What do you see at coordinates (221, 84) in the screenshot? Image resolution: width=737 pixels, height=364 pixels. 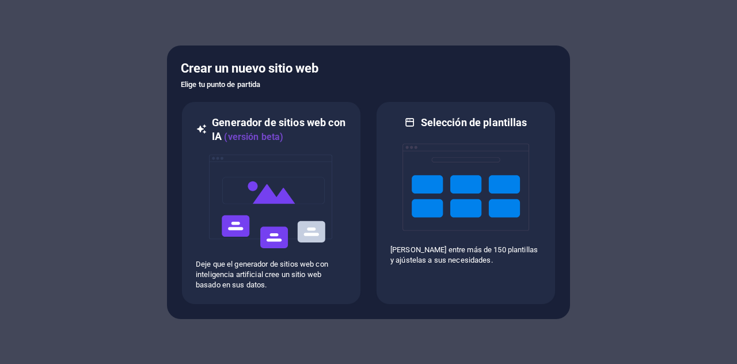 I see `font: Elige tu punto de partida` at bounding box center [221, 84].